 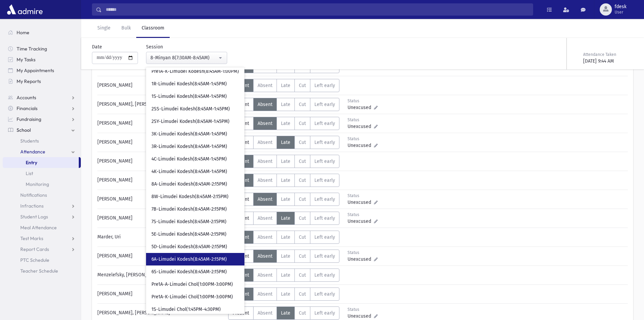 What do you see at coordinates (620, 12) in the screenshot?
I see `span: User` at bounding box center [620, 12].